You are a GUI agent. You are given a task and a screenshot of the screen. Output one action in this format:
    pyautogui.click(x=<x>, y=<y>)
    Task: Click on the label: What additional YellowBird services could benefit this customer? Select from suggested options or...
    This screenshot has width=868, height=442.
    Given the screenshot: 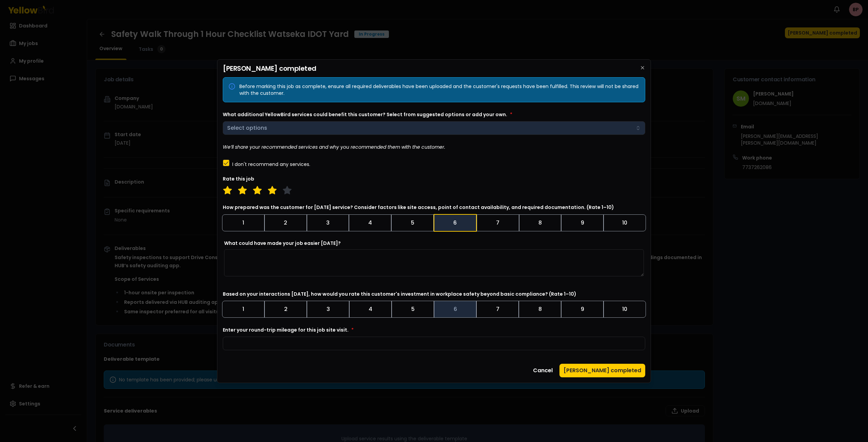 What is the action you would take?
    pyautogui.click(x=368, y=115)
    